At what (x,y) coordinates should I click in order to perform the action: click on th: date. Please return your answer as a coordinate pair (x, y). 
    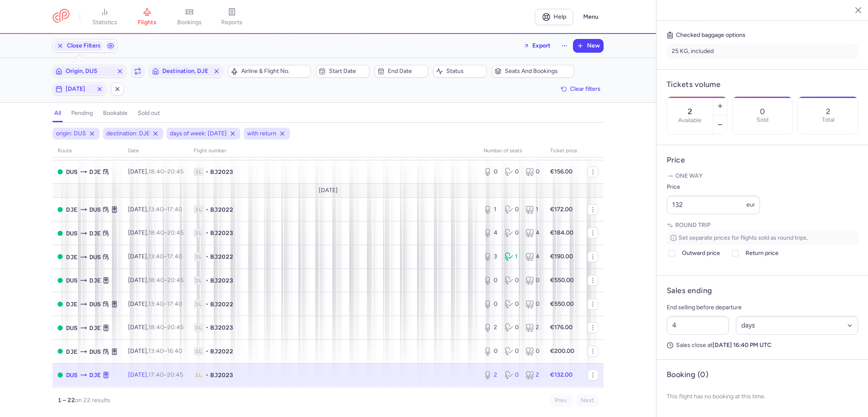
    Looking at the image, I should click on (155, 151).